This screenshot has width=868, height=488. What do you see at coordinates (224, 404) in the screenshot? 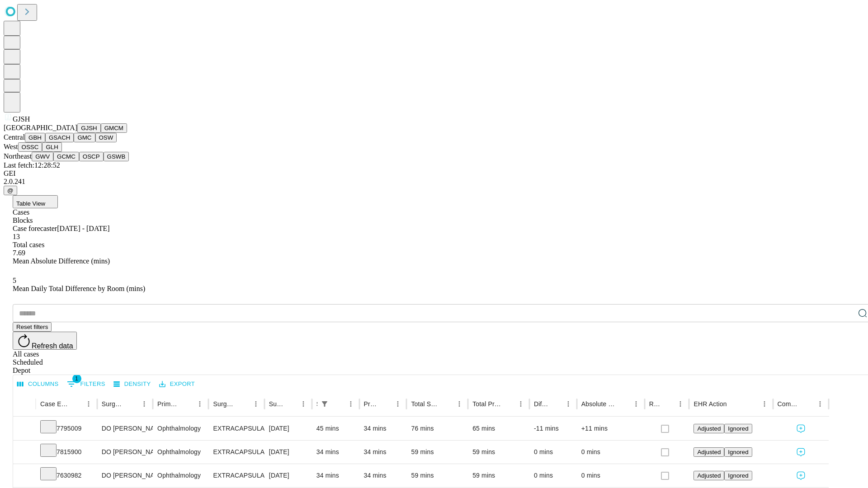
I see `div: Surgery Name` at bounding box center [224, 404].